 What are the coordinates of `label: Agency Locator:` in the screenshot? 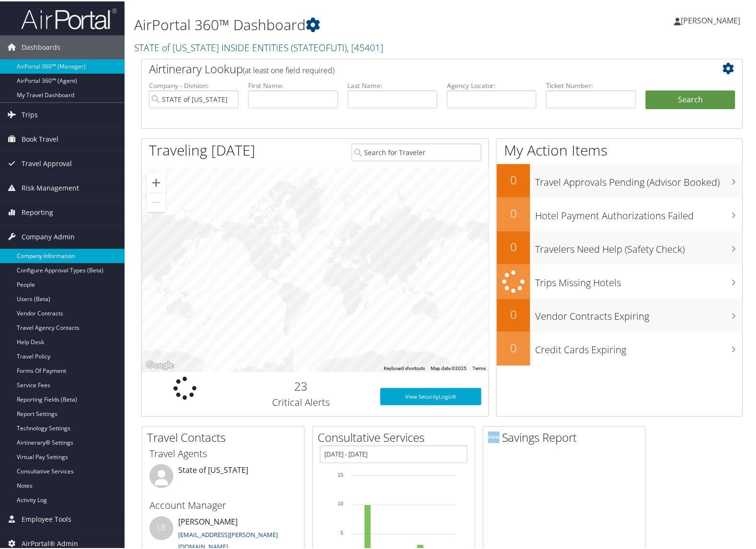 It's located at (492, 84).